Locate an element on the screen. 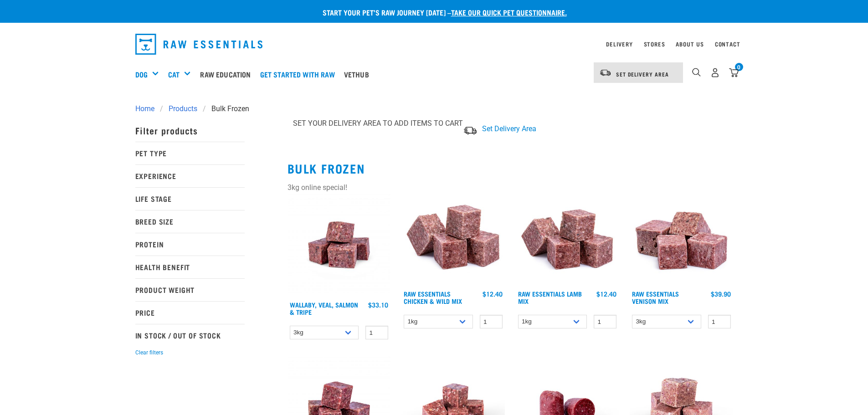 The image size is (868, 415). p: Breed Size is located at coordinates (190, 222).